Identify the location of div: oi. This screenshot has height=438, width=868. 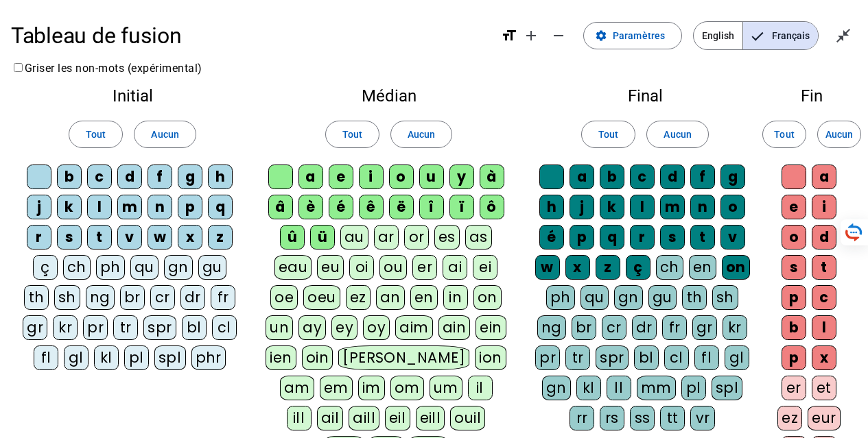
(362, 267).